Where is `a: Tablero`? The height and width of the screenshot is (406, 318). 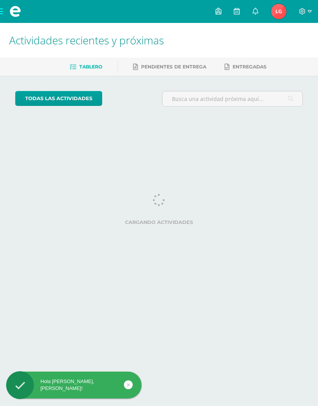
a: Tablero is located at coordinates (86, 67).